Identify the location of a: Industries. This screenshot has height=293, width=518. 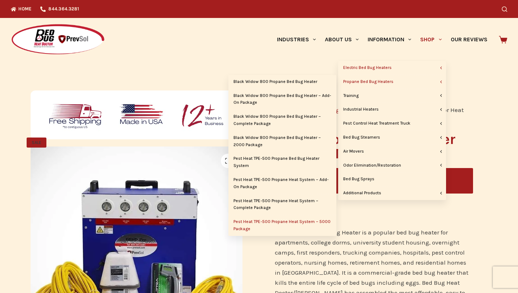
(296, 40).